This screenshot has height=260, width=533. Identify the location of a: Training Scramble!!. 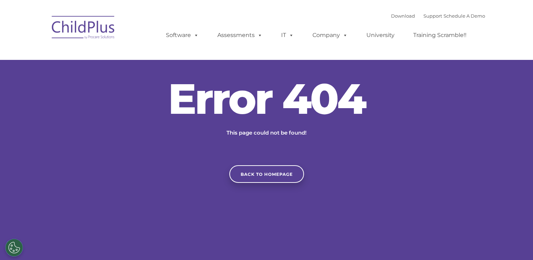
(439, 35).